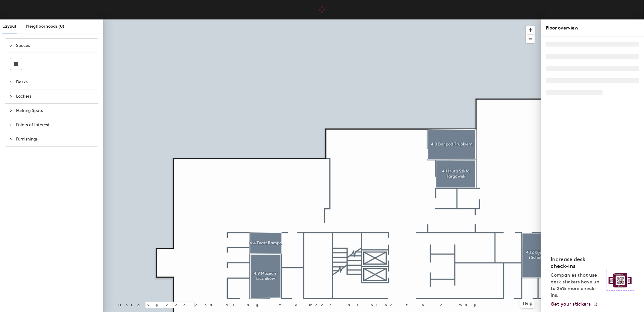 This screenshot has width=644, height=312. I want to click on span: Desks, so click(55, 82).